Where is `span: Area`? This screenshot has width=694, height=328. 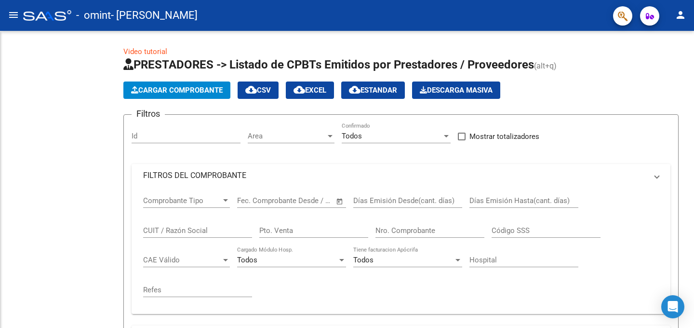 span: Area is located at coordinates (287, 136).